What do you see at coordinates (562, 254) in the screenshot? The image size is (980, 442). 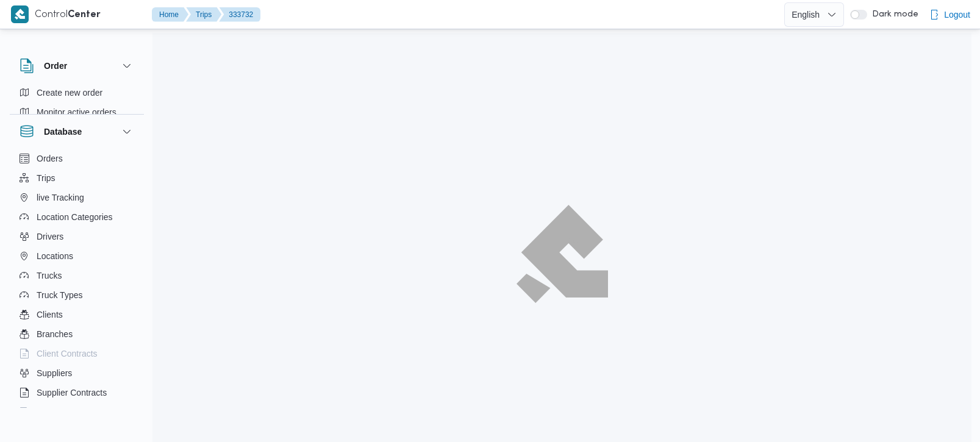 I see `img: ILLA Logo` at bounding box center [562, 254].